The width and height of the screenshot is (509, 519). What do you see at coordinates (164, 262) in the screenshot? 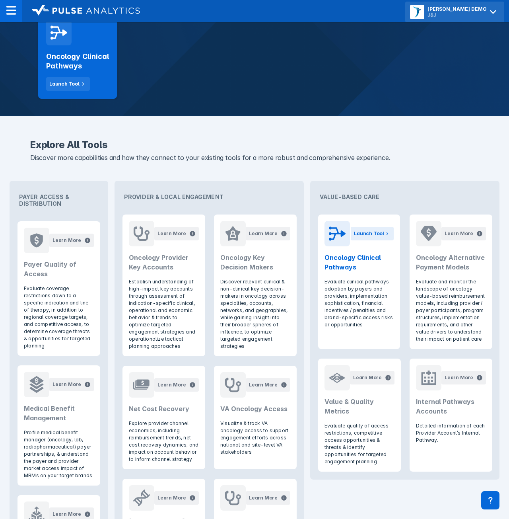
I see `h2: Oncology Provider Key Accounts` at bounding box center [164, 262].